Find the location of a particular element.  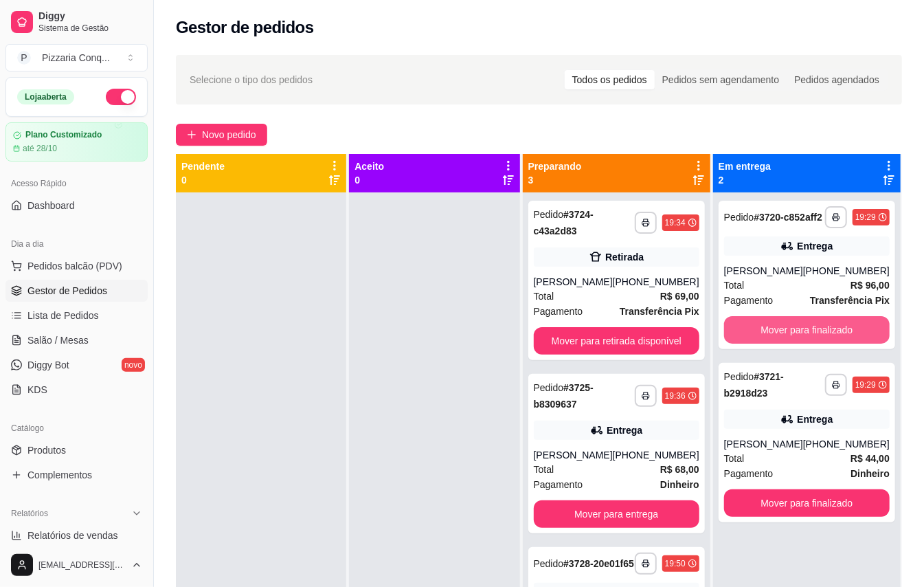

strong: # 3721-b2918d23 is located at coordinates (753, 384).